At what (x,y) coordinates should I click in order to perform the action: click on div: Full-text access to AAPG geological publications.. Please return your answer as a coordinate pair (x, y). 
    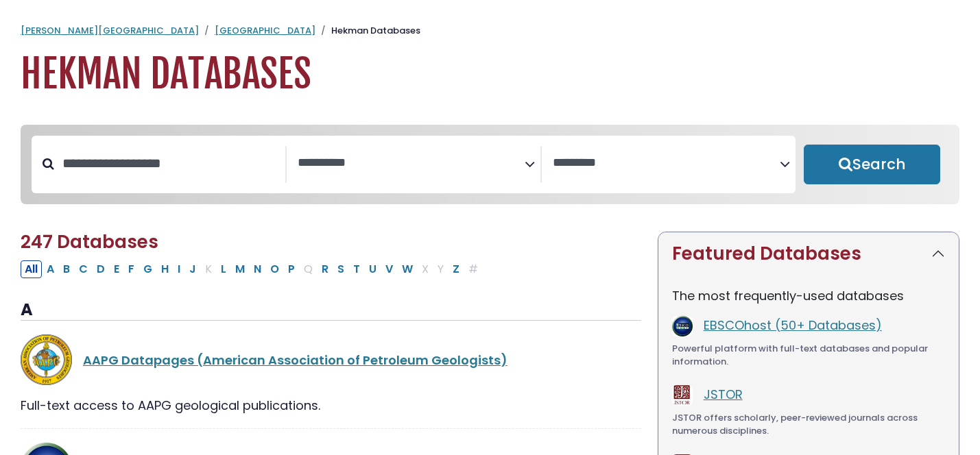
    Looking at the image, I should click on (330, 405).